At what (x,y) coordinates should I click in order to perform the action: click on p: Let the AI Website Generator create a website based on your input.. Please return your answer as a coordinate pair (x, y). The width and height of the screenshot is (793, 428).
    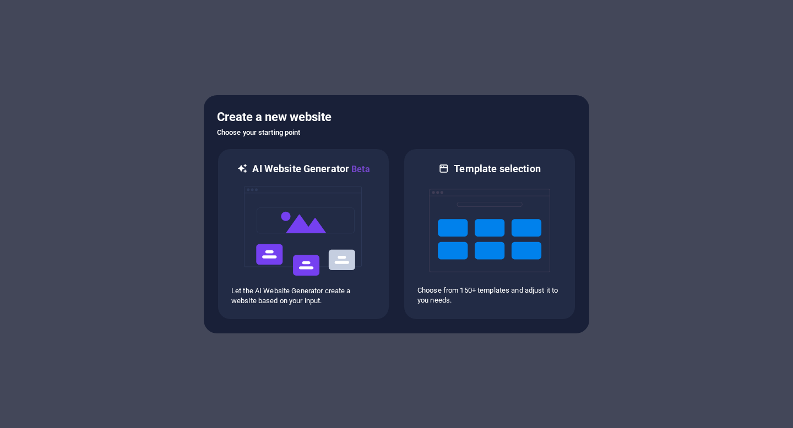
    Looking at the image, I should click on (303, 296).